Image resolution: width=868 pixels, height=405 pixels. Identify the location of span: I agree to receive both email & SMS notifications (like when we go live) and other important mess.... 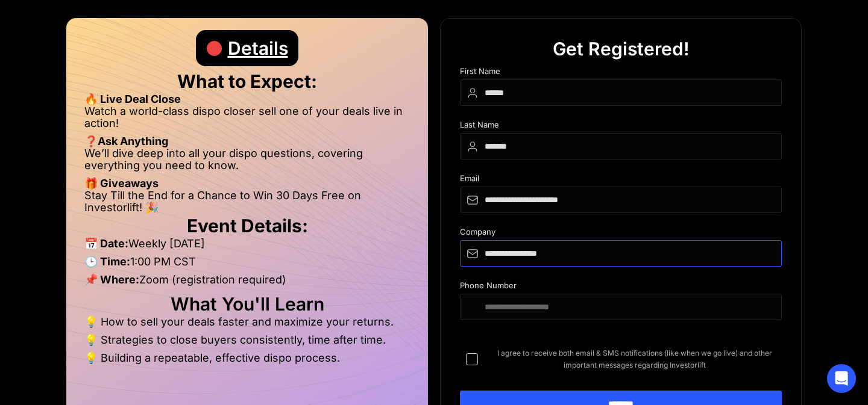
(634, 359).